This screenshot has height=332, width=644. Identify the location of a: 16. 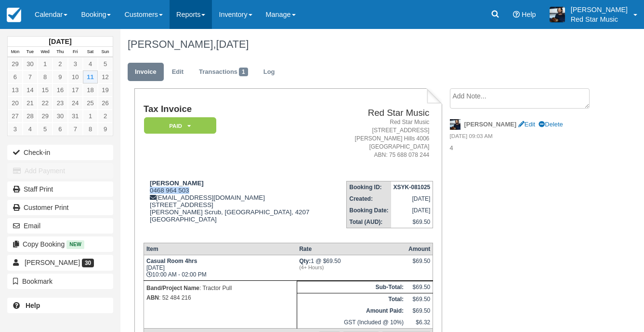
(60, 90).